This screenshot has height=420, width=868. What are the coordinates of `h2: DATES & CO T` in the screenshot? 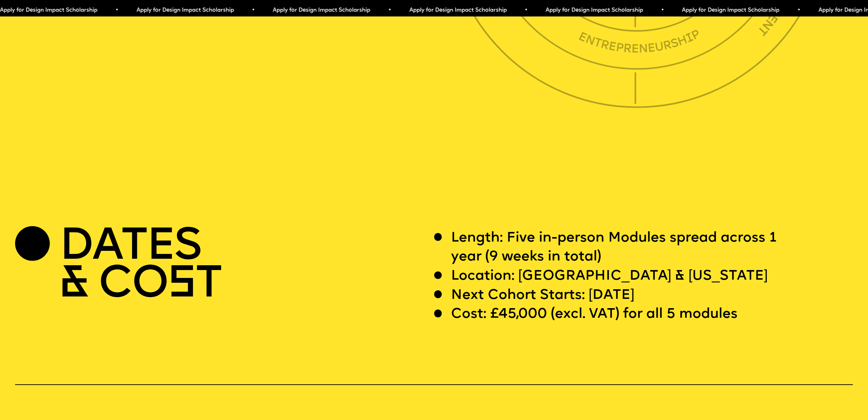 It's located at (140, 267).